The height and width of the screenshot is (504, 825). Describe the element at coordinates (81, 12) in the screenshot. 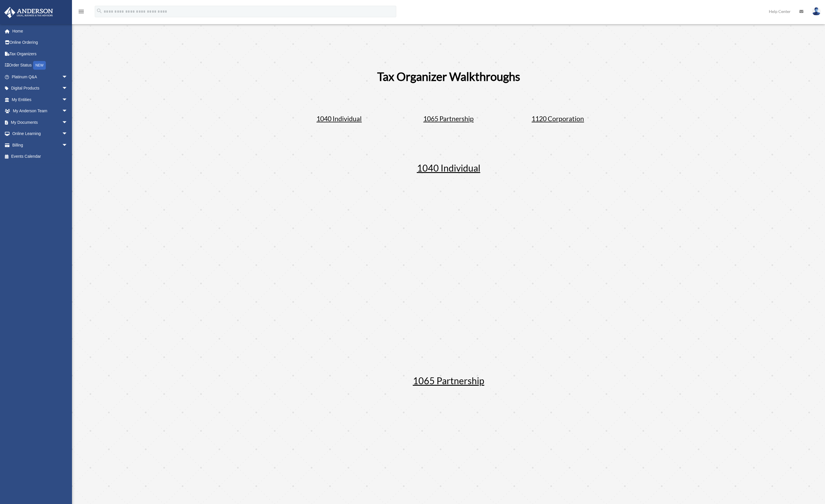

I see `a: menu` at that location.